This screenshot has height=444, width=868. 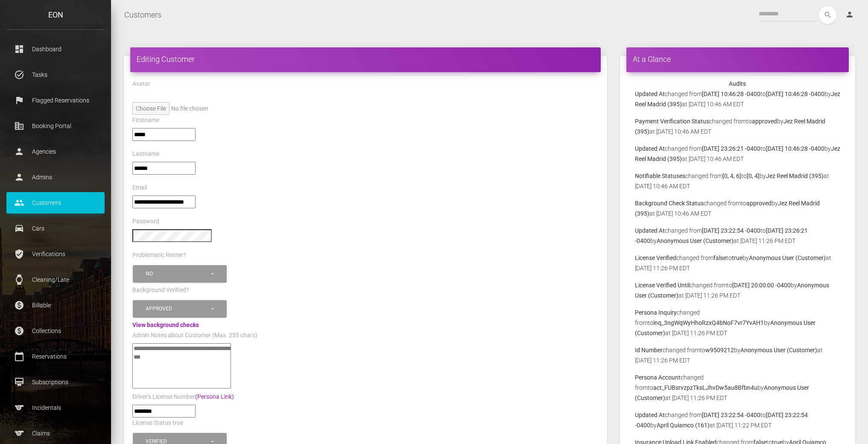 What do you see at coordinates (672, 121) in the screenshot?
I see `b: Payment Verification Status` at bounding box center [672, 121].